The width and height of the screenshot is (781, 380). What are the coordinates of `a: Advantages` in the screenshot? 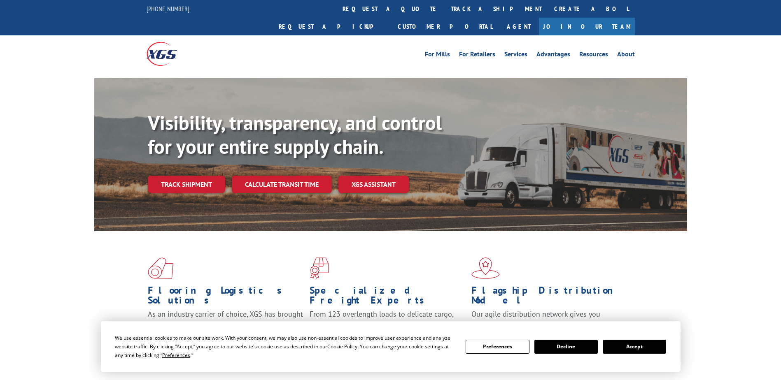 It's located at (553, 56).